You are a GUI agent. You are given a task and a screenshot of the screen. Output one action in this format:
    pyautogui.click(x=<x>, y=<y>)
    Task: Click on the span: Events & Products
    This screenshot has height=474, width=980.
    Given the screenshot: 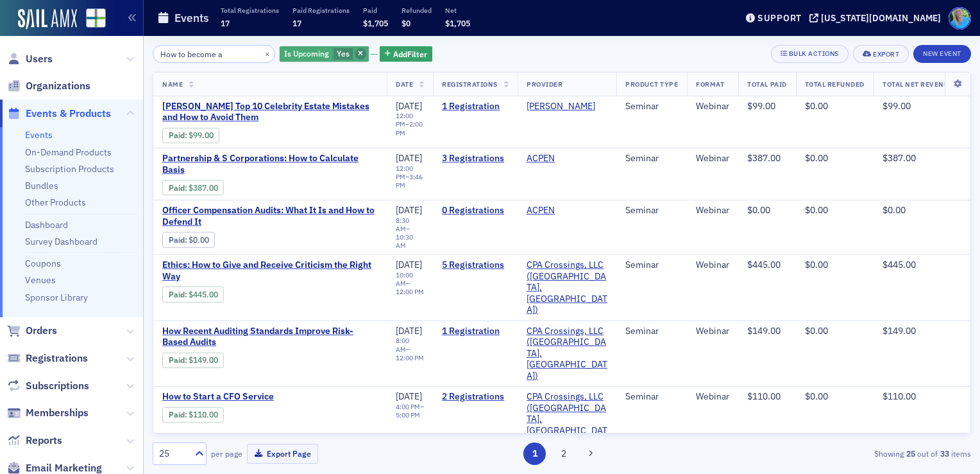 What is the action you would take?
    pyautogui.click(x=68, y=113)
    